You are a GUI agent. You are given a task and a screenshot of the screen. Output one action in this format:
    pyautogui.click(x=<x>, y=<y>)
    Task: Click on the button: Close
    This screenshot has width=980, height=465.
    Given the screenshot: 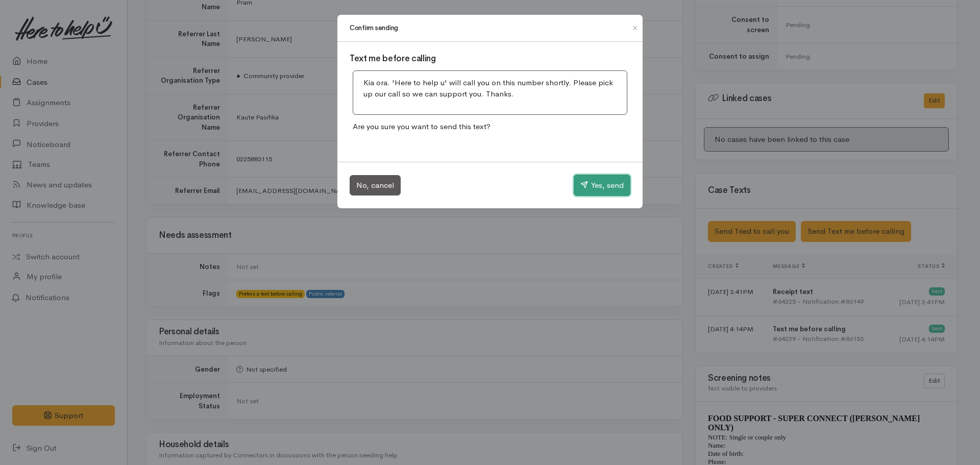 What is the action you would take?
    pyautogui.click(x=635, y=28)
    